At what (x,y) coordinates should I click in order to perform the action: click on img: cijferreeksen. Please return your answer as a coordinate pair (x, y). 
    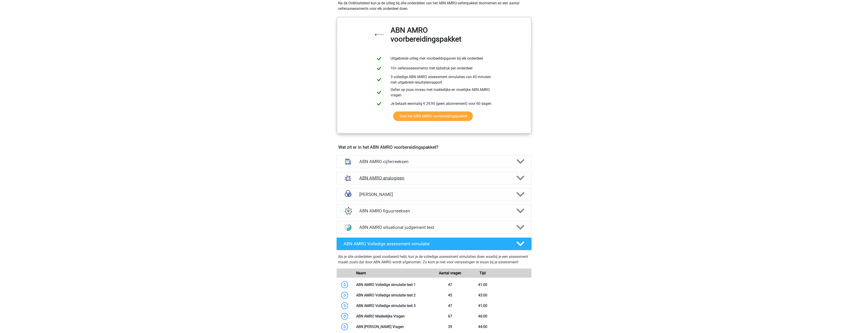
    Looking at the image, I should click on (348, 161).